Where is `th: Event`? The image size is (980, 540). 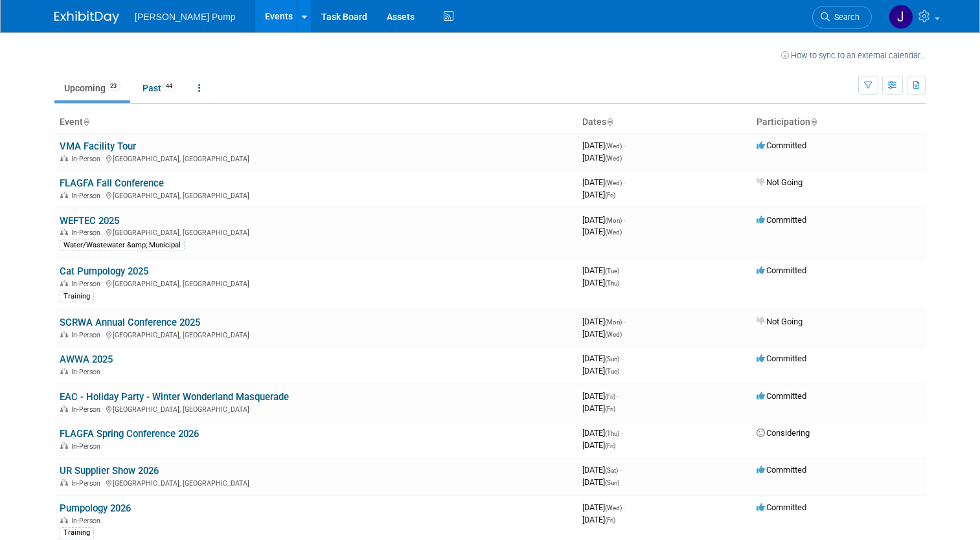 th: Event is located at coordinates (315, 122).